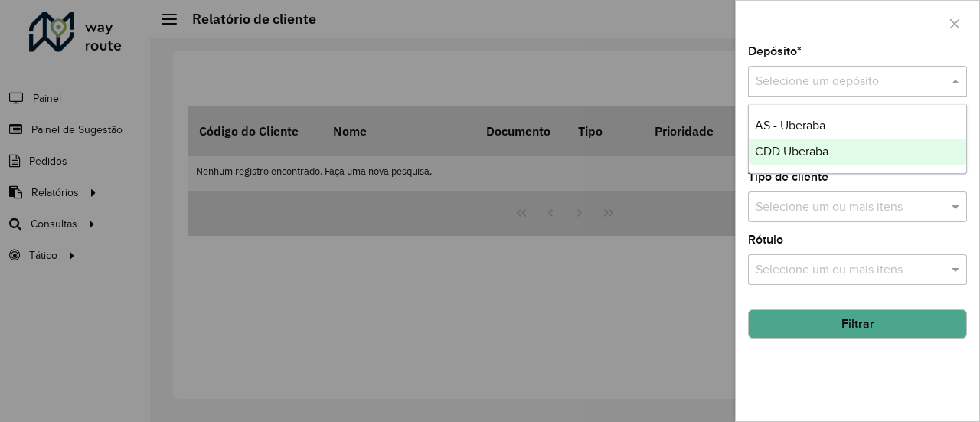 The width and height of the screenshot is (980, 422). What do you see at coordinates (858, 323) in the screenshot?
I see `button: Filtrar` at bounding box center [858, 323].